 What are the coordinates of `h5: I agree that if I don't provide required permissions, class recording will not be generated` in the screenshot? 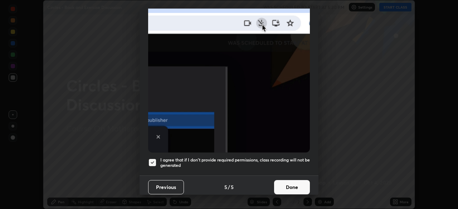 It's located at (235, 163).